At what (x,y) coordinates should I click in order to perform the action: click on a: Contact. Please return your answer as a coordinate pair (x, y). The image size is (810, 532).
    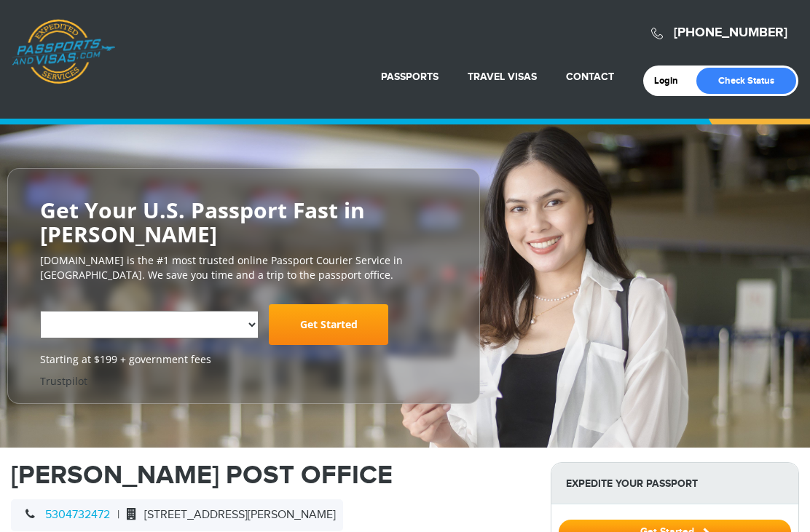
    Looking at the image, I should click on (590, 76).